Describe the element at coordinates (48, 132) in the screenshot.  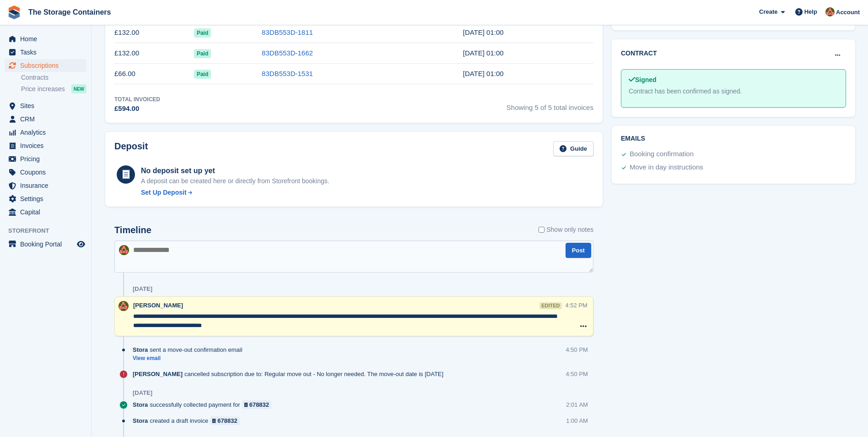
I see `span: Analytics` at that location.